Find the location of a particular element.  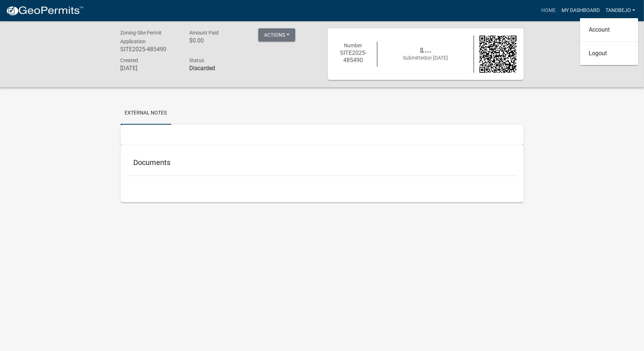

span: Amount Paid is located at coordinates (204, 33).